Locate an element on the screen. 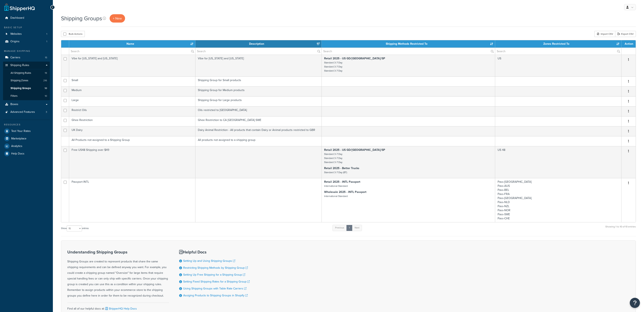 The height and width of the screenshot is (312, 644). span: Dashboard is located at coordinates (17, 18).